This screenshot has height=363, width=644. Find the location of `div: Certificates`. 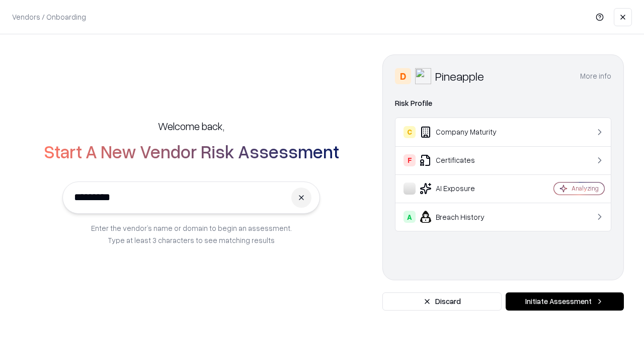

div: Certificates is located at coordinates (464, 160).